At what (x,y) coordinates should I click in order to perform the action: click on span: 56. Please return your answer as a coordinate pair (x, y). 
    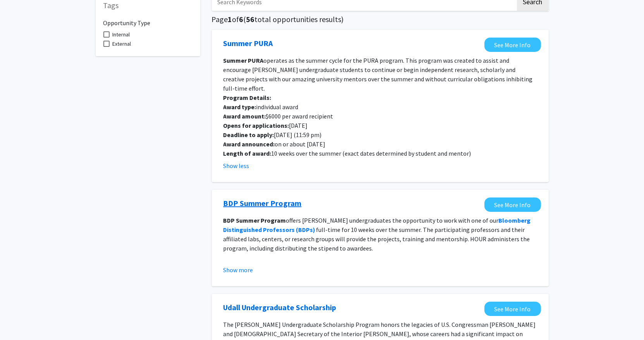
    Looking at the image, I should click on (250, 19).